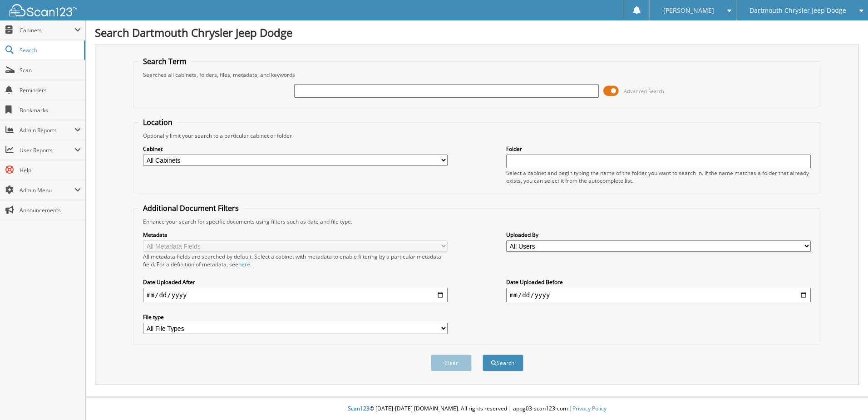 The height and width of the screenshot is (420, 868). I want to click on h1: Search Dartmouth Chrysler Jeep Dodge, so click(477, 32).